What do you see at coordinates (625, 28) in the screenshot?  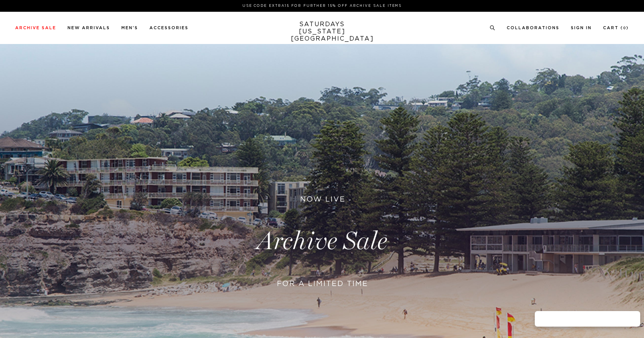 I see `small: 0` at bounding box center [625, 28].